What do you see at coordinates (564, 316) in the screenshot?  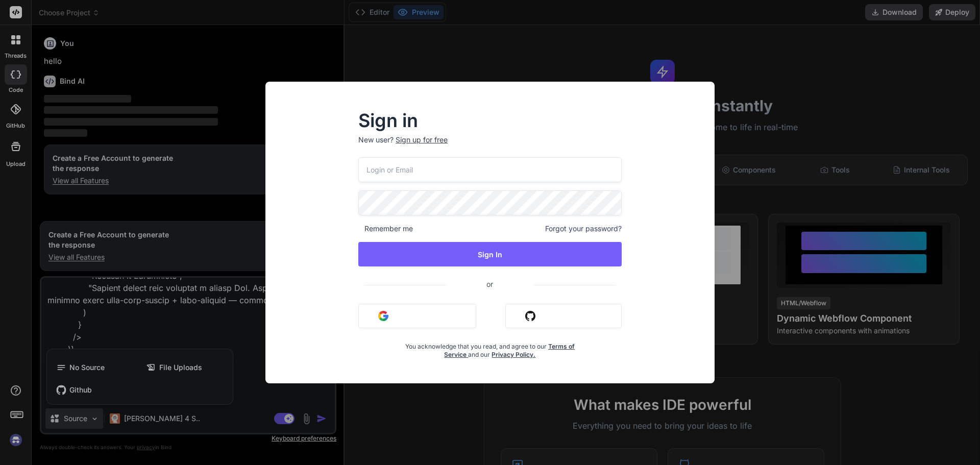 I see `button: Sign in with Github` at bounding box center [564, 316].